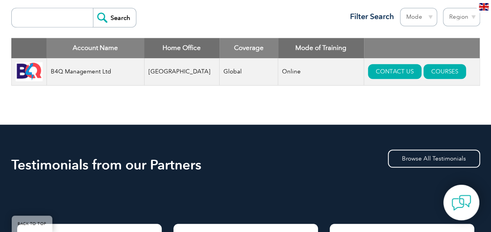 Image resolution: width=491 pixels, height=232 pixels. What do you see at coordinates (95, 48) in the screenshot?
I see `th: Account Name: activate to sort column descending` at bounding box center [95, 48].